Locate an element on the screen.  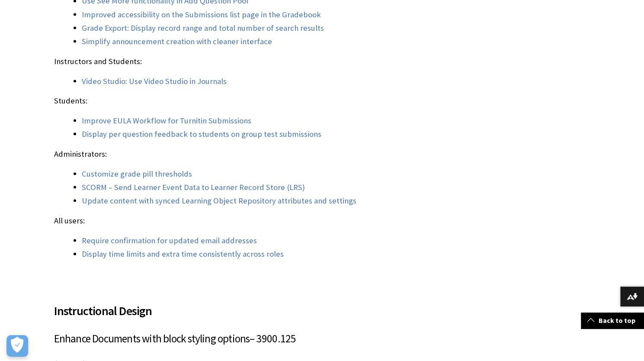
a: Update content with synced Learning Object Repository attributes and settings is located at coordinates (219, 200).